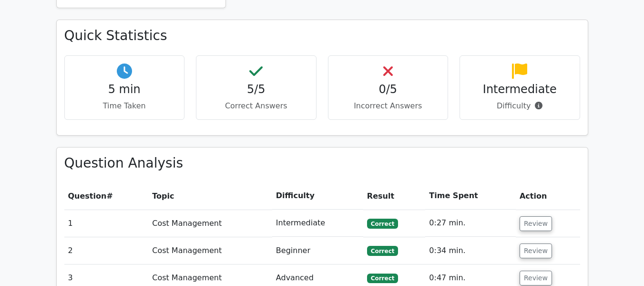  Describe the element at coordinates (470, 223) in the screenshot. I see `td: 0:27 min.` at that location.